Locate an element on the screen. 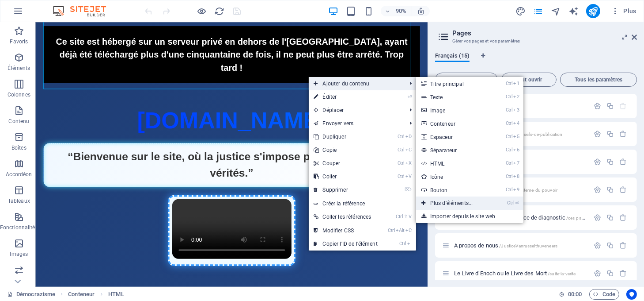 The image size is (644, 301). a: CtrlAltCModifier CSS is located at coordinates (346, 231).